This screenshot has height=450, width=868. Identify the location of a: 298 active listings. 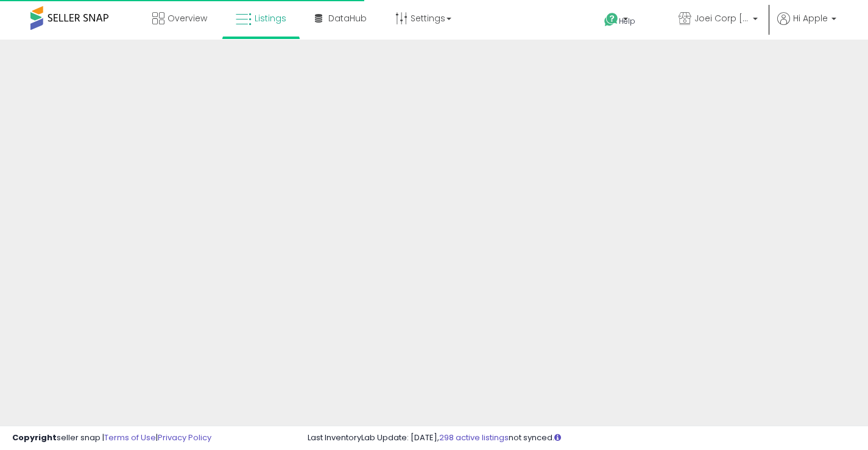
(473, 437).